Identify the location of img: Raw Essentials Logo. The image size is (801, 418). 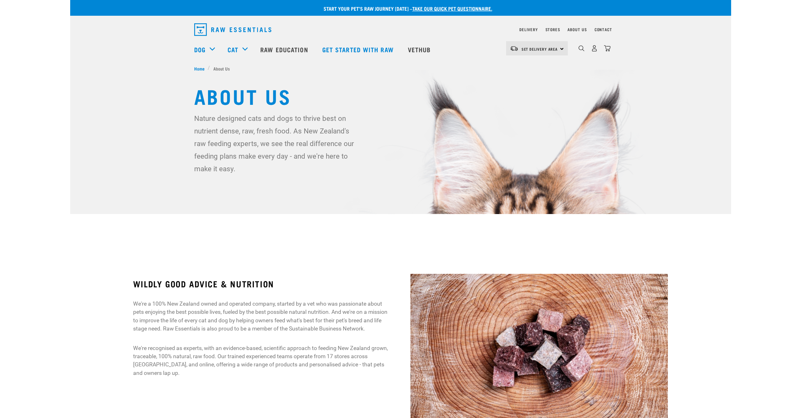
(233, 30).